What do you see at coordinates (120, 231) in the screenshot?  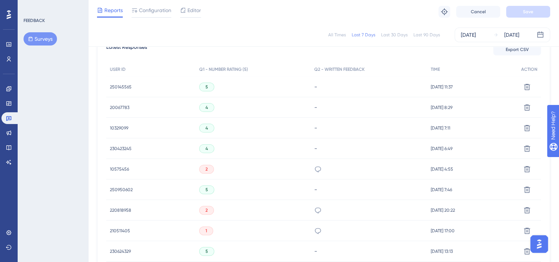 I see `span: 210511405` at bounding box center [120, 231].